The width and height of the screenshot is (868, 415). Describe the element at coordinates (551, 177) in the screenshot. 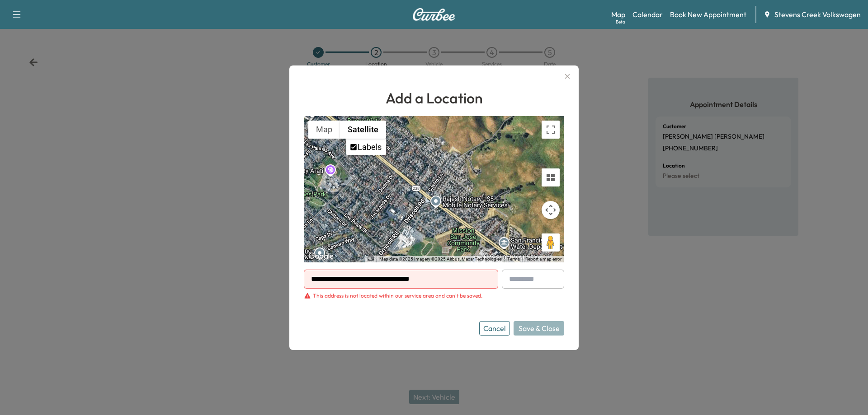

I see `button: Tilt map` at that location.